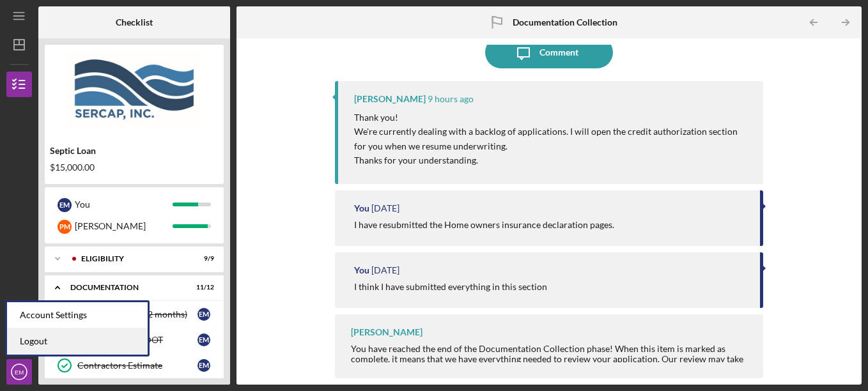 The image size is (868, 391). I want to click on img: Product logo, so click(135, 89).